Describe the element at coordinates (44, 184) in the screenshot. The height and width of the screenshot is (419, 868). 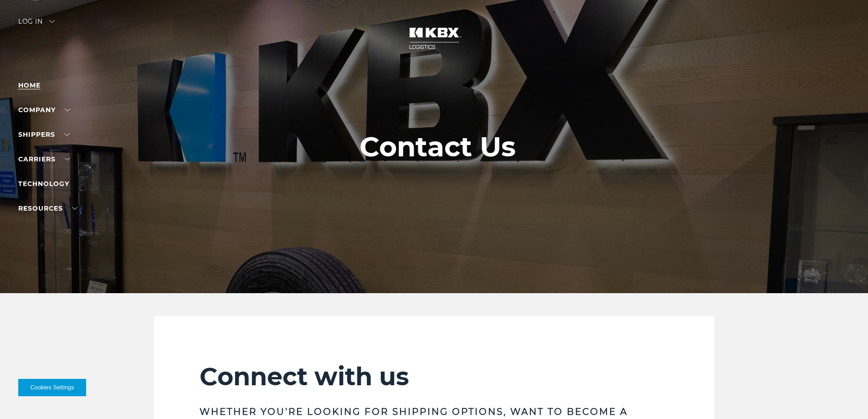
I see `a: Technology` at that location.